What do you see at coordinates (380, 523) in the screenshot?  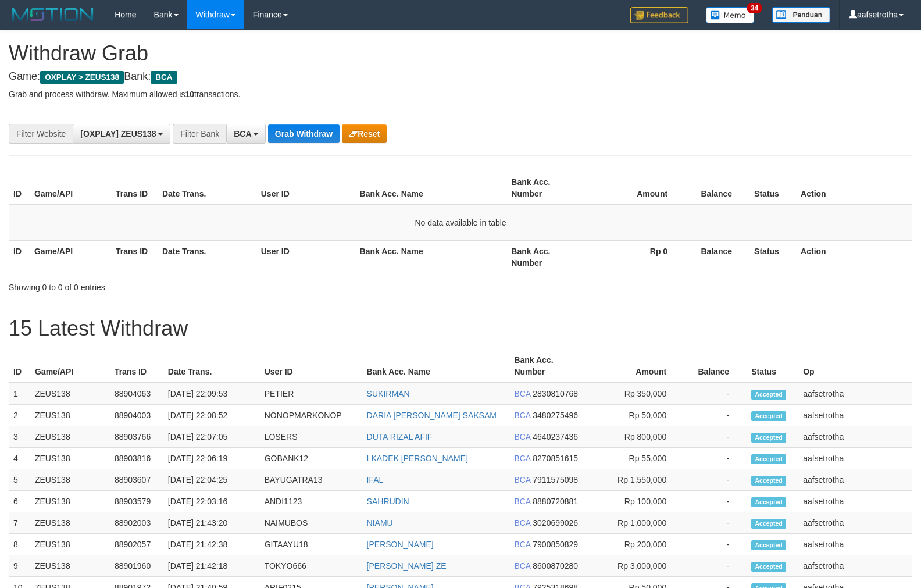 I see `a: NIAMU` at bounding box center [380, 523].